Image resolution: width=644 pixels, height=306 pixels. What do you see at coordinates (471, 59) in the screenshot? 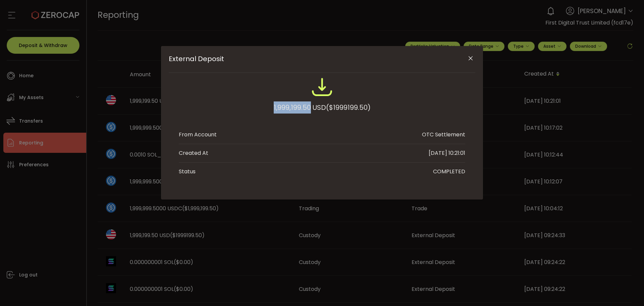
I see `button: Close` at bounding box center [471, 59].